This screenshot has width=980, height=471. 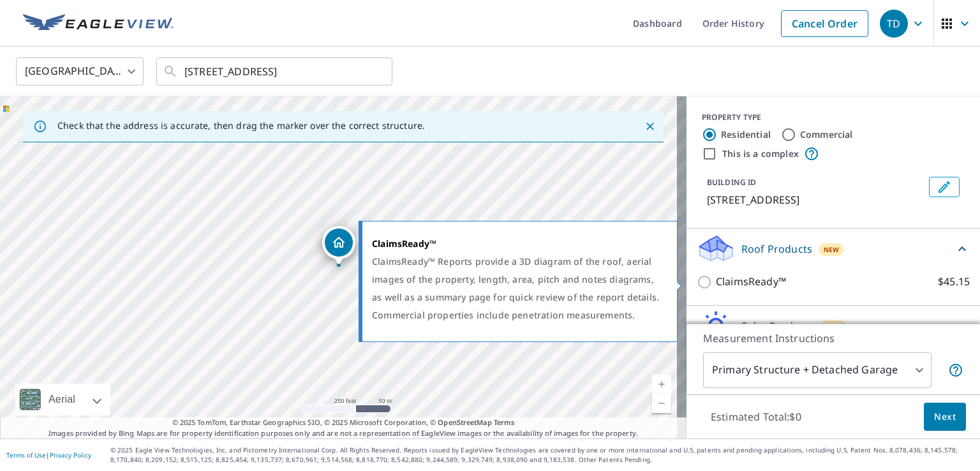 What do you see at coordinates (833, 117) in the screenshot?
I see `div: PROPERTY TYPE` at bounding box center [833, 117].